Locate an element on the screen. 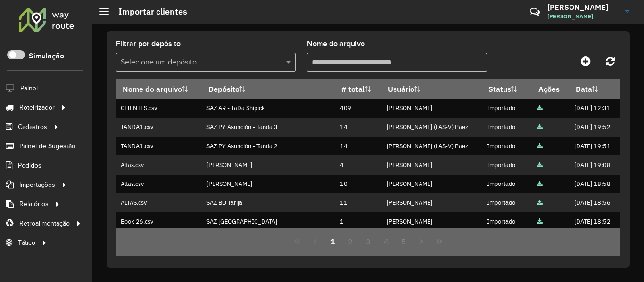 Image resolution: width=644 pixels, height=282 pixels. span: Pedidos is located at coordinates (30, 165).